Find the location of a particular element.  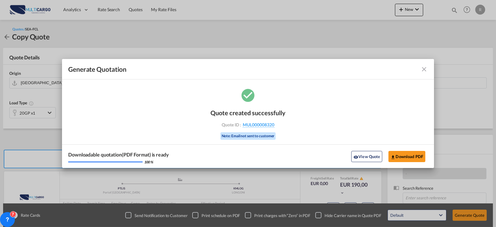

div: Downloadable quotation(PDF Format) is ready is located at coordinates (118, 154).